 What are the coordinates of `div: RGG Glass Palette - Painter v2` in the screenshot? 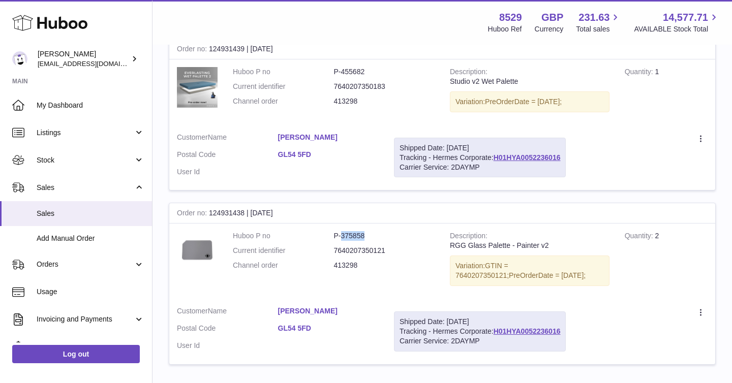 It's located at (530, 246).